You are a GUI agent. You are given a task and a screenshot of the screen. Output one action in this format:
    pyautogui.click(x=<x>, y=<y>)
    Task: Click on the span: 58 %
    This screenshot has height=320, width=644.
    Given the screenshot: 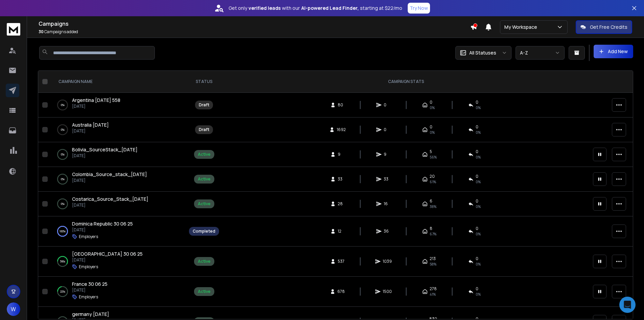 What is the action you would take?
    pyautogui.click(x=433, y=264)
    